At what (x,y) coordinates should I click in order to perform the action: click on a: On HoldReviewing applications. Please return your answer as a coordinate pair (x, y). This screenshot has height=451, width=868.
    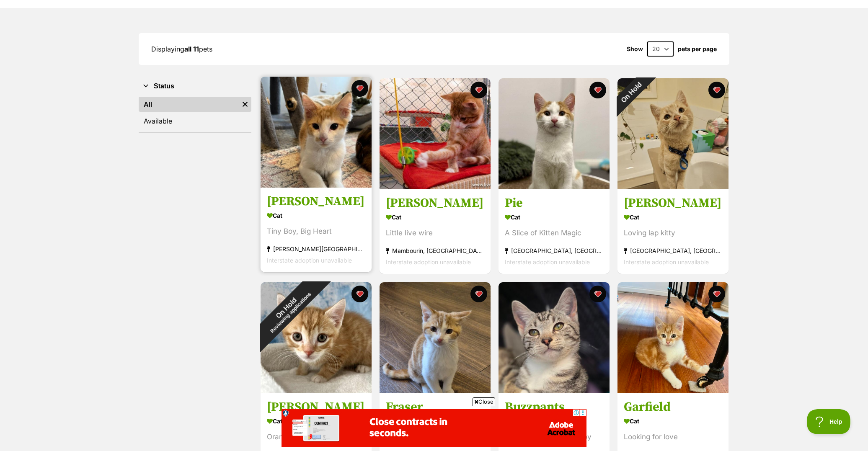
    Looking at the image, I should click on (316, 390).